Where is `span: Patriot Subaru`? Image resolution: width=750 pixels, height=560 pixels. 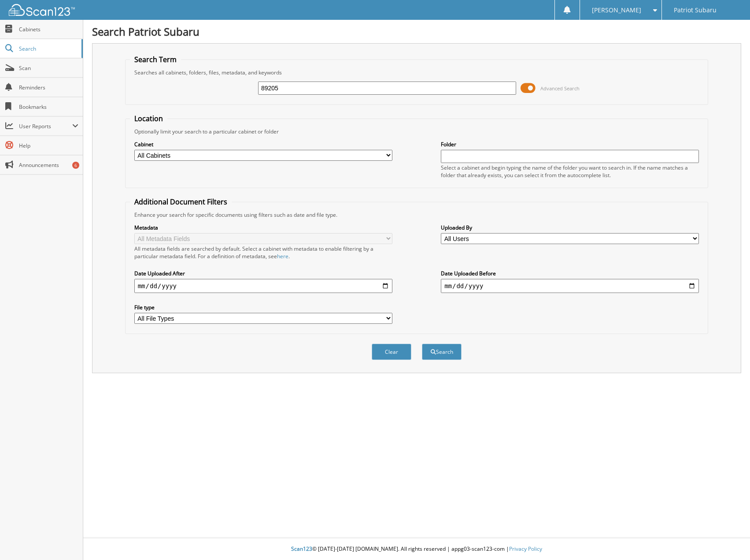
span: Patriot Subaru is located at coordinates (695, 10).